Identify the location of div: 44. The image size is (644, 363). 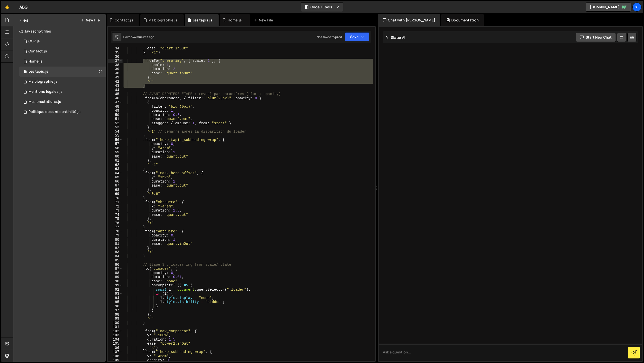
(115, 90).